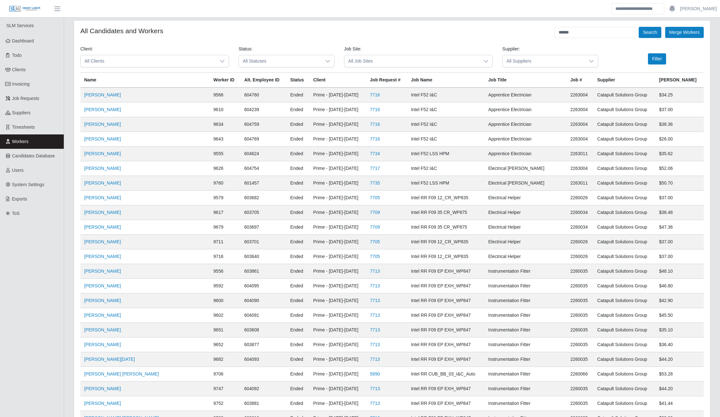 The image size is (720, 417). I want to click on td: 9682, so click(225, 359).